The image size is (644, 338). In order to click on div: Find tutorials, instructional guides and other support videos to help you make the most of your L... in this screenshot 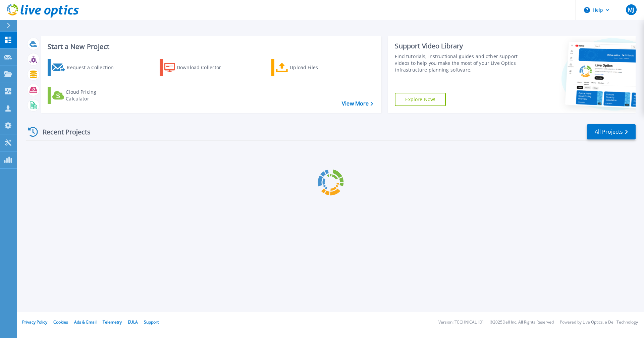, I will do `click(458, 63)`.